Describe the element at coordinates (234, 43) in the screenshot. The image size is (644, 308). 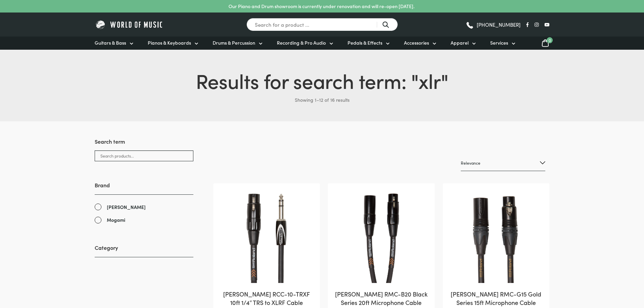
I see `span: Drums & Percussion` at that location.